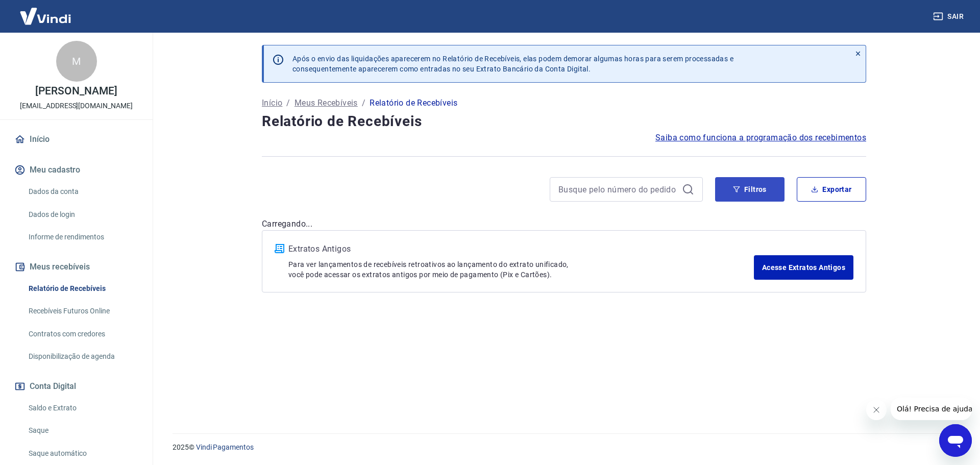 This screenshot has height=465, width=980. Describe the element at coordinates (76, 387) in the screenshot. I see `button: Conta Digital` at that location.